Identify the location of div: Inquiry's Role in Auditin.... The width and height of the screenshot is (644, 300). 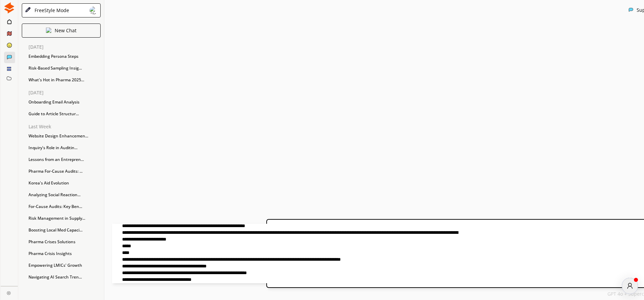
(65, 148).